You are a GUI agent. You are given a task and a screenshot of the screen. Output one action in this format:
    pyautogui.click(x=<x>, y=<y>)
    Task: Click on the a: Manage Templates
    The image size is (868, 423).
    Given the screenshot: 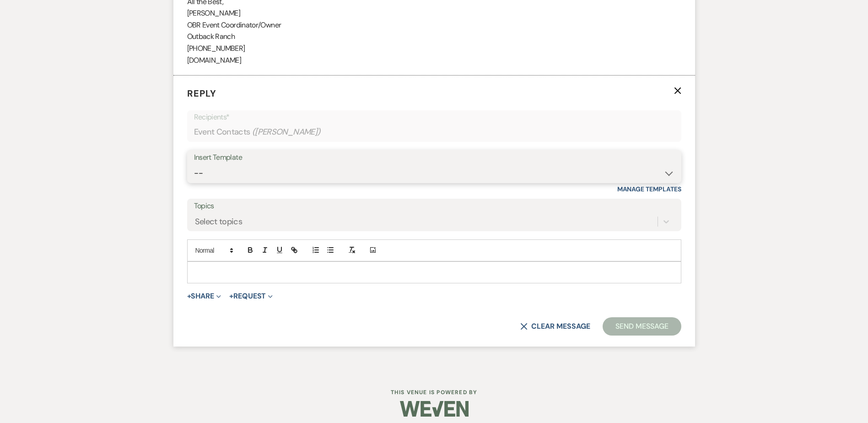 What is the action you would take?
    pyautogui.click(x=649, y=189)
    